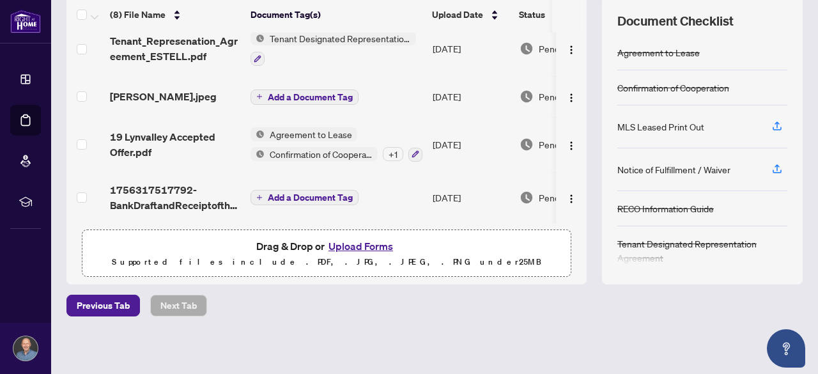 This screenshot has height=374, width=818. What do you see at coordinates (673, 88) in the screenshot?
I see `div: Confirmation of Cooperation` at bounding box center [673, 88].